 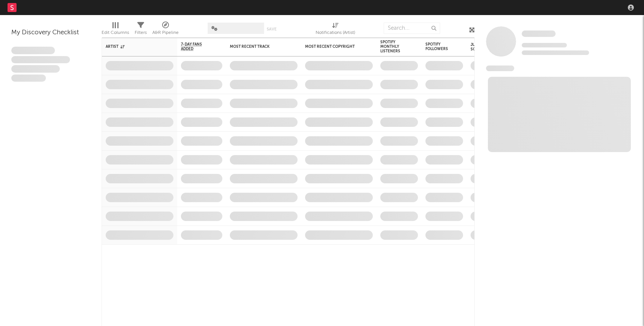 What do you see at coordinates (480, 47) in the screenshot?
I see `div: Jump Score` at bounding box center [480, 47].